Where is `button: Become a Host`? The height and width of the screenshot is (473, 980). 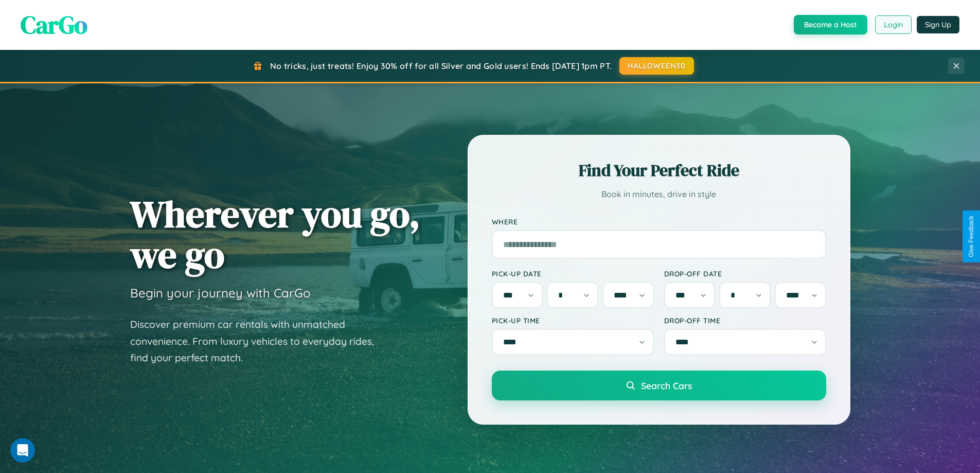
button: Become a Host is located at coordinates (830, 25).